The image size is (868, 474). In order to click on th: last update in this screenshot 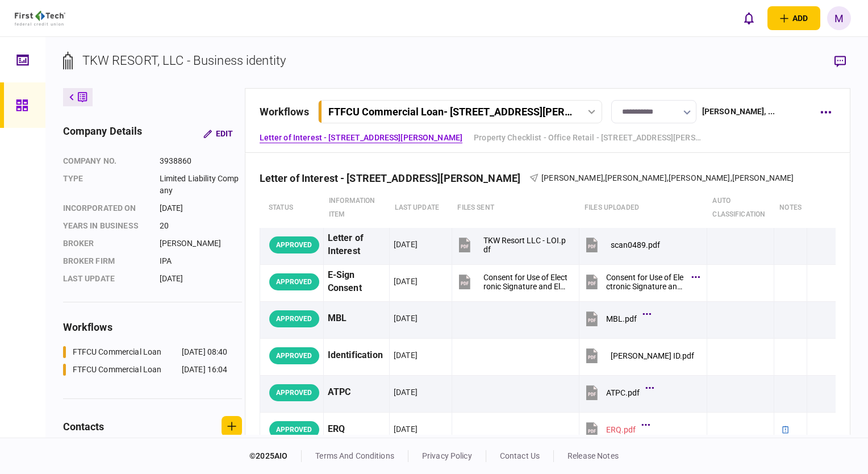, I will do `click(420, 208)`.